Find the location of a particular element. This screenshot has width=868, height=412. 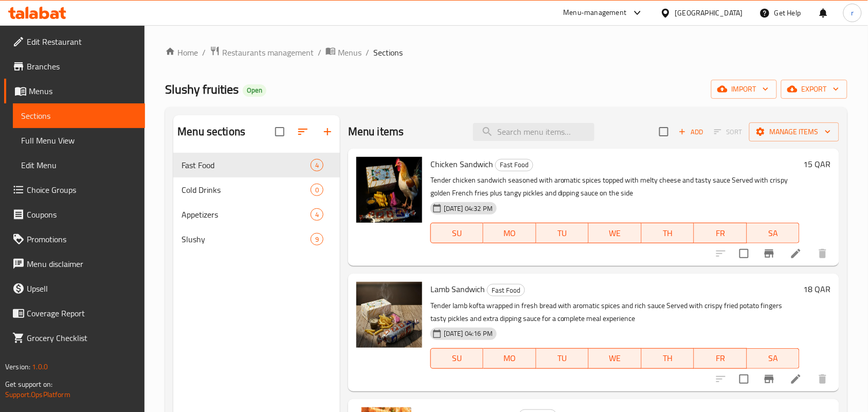

span: import is located at coordinates (744, 89).